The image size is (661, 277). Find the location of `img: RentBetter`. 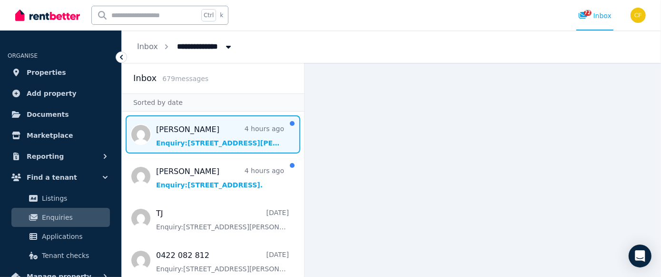

img: RentBetter is located at coordinates (48, 15).